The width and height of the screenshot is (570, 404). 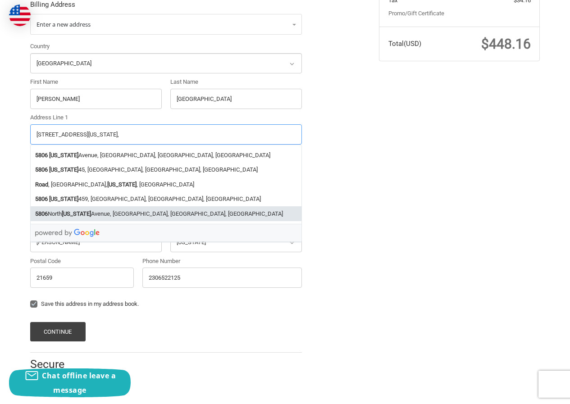 What do you see at coordinates (82, 261) in the screenshot?
I see `label: Postal Code` at bounding box center [82, 261].